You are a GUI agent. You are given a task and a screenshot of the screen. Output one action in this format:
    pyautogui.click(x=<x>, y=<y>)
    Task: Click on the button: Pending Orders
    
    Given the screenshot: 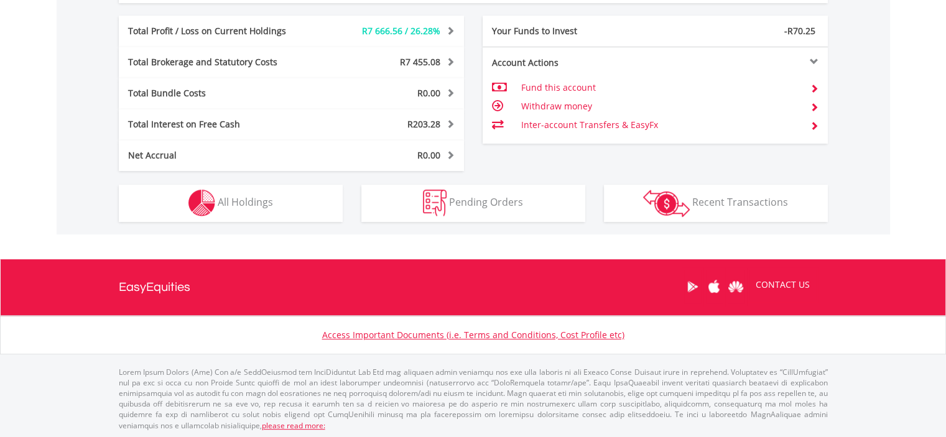 What is the action you would take?
    pyautogui.click(x=473, y=203)
    